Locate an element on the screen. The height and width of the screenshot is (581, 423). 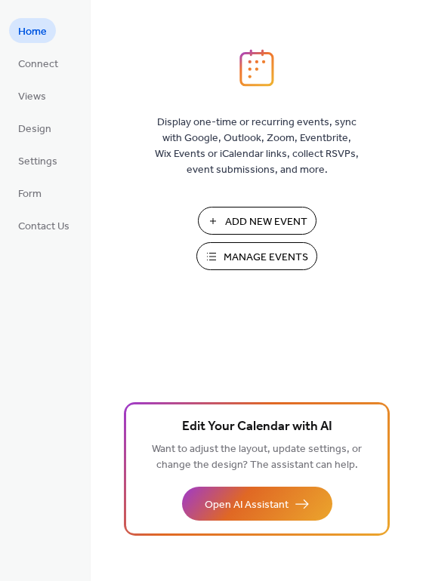
a: Home is located at coordinates (32, 30).